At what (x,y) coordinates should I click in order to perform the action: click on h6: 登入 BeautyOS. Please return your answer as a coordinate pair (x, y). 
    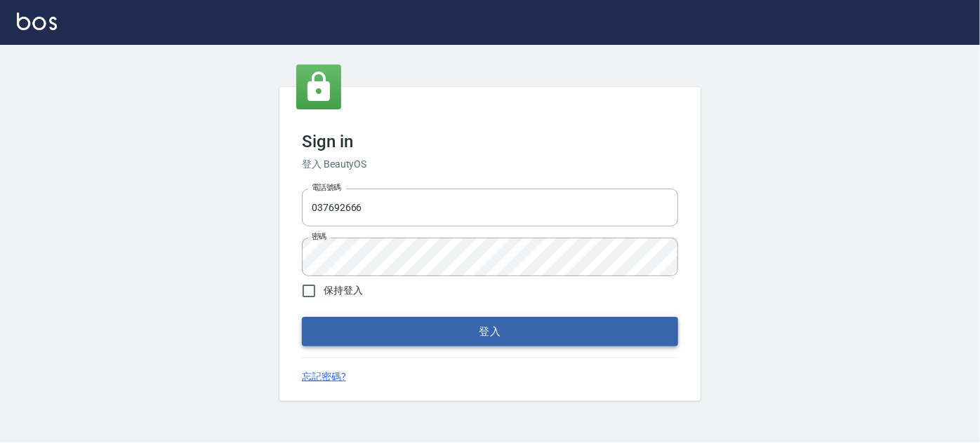
    Looking at the image, I should click on (490, 164).